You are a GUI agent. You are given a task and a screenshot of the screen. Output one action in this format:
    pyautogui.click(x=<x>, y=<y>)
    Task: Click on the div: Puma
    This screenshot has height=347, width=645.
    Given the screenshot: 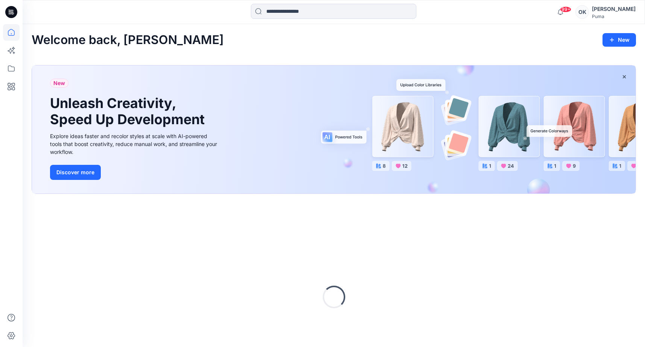 What is the action you would take?
    pyautogui.click(x=614, y=16)
    